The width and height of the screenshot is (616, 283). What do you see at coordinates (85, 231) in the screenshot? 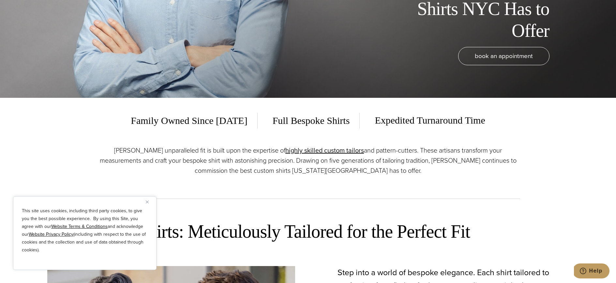
I see `p: This site uses cookies, including third party cookies, to give you the best possible experience. ...` at bounding box center [85, 231].